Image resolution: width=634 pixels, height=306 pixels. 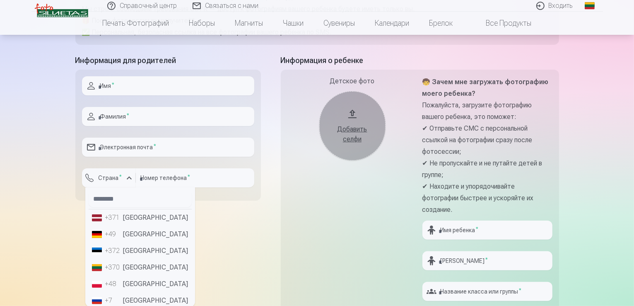 What do you see at coordinates (340, 23) in the screenshot?
I see `a: Сувениры` at bounding box center [340, 23].